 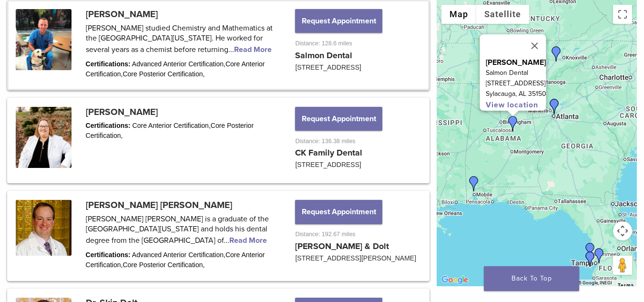 I want to click on div: Dr. Larry Saylor, so click(x=599, y=256).